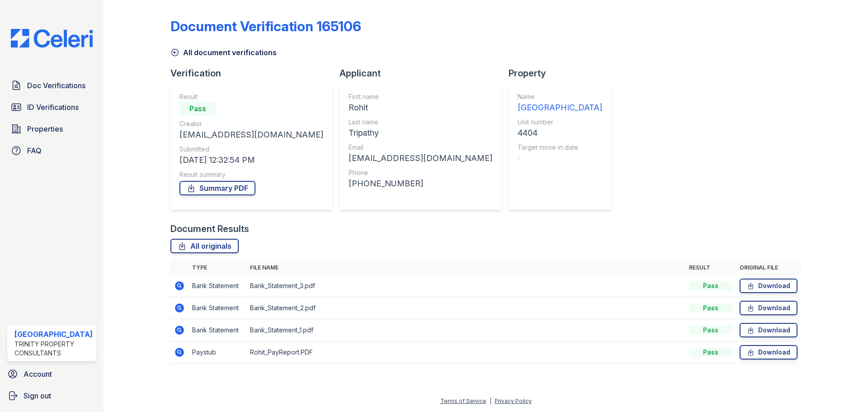 The image size is (868, 412). Describe the element at coordinates (420, 133) in the screenshot. I see `div: Tripathy` at that location.